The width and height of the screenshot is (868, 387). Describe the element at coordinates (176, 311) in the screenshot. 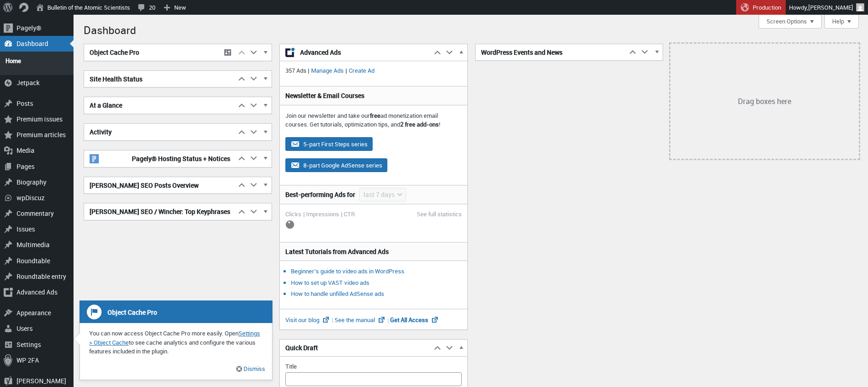

I see `h3: Object Cache Pro` at that location.